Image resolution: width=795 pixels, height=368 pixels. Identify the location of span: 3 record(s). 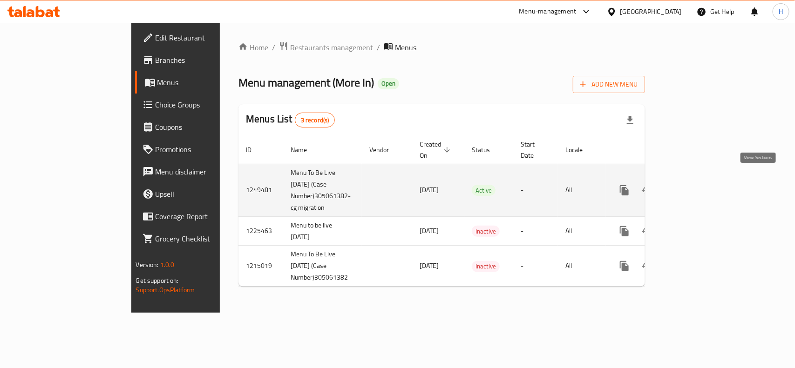
(315, 120).